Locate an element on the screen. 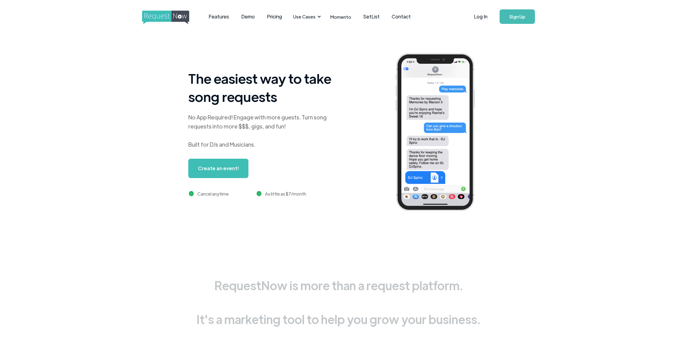  div: No App Required! Engage with more guests. Turn song requests into more $$$, gigs, and fun! Built ... is located at coordinates (264, 131).